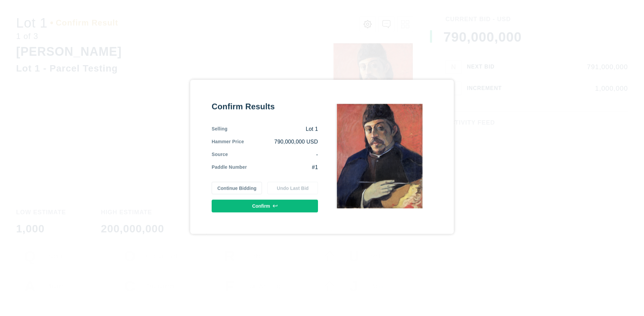 This screenshot has height=316, width=644. What do you see at coordinates (282, 168) in the screenshot?
I see `div: #1` at bounding box center [282, 168].